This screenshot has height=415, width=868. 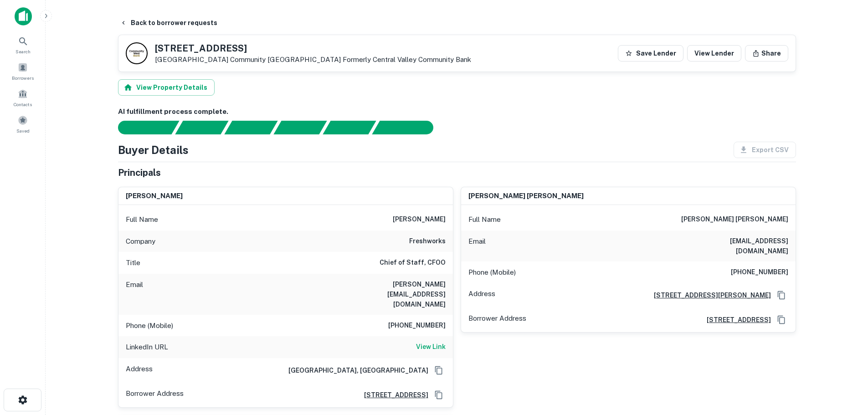 What do you see at coordinates (714, 54) in the screenshot?
I see `a: View Lender` at bounding box center [714, 54].